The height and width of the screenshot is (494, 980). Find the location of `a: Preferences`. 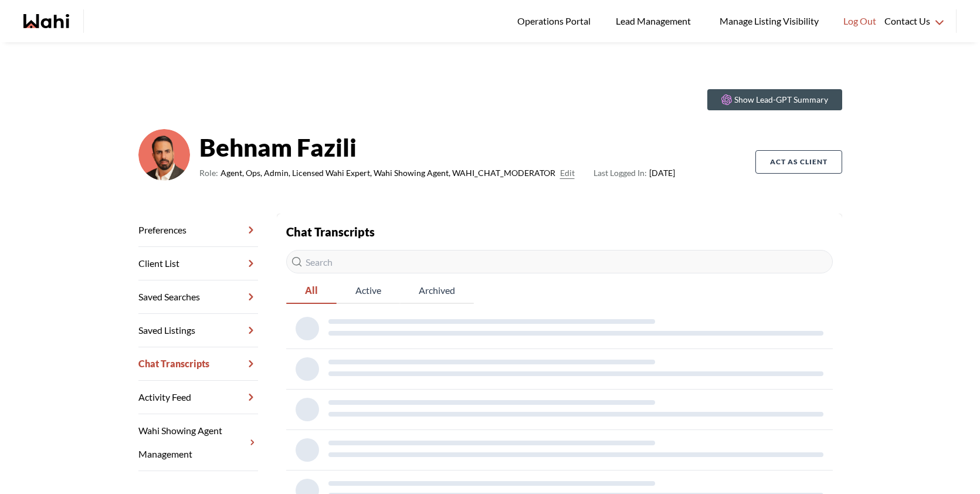

a: Preferences is located at coordinates (198, 230).